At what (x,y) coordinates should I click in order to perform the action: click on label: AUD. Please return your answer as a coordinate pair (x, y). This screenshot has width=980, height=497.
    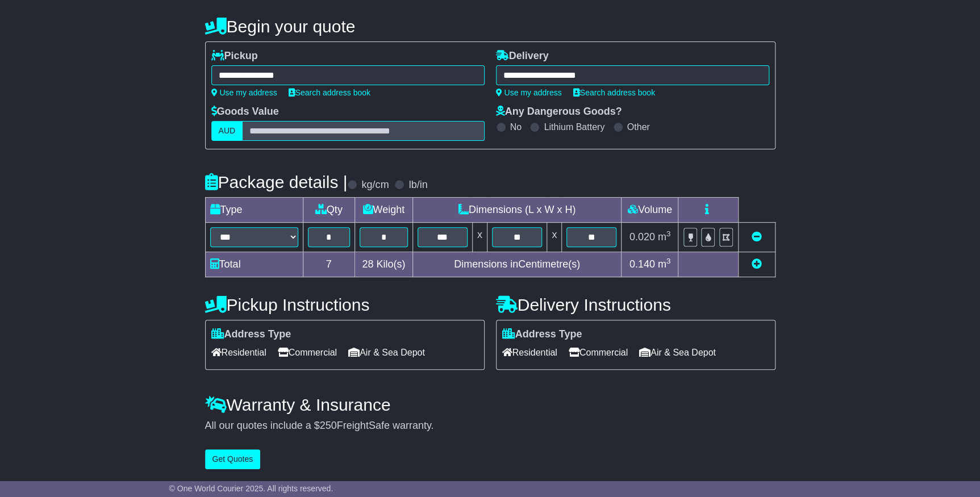
    Looking at the image, I should click on (227, 131).